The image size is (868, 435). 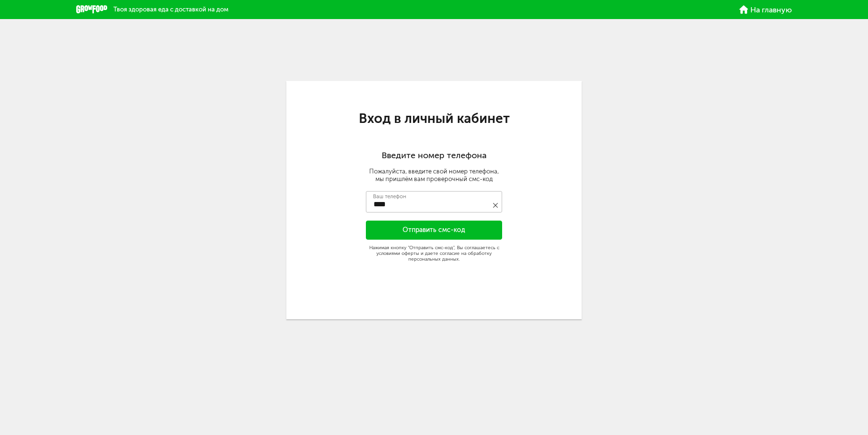 What do you see at coordinates (170, 9) in the screenshot?
I see `span: Твоя здоровая еда с доставкой на дом` at bounding box center [170, 9].